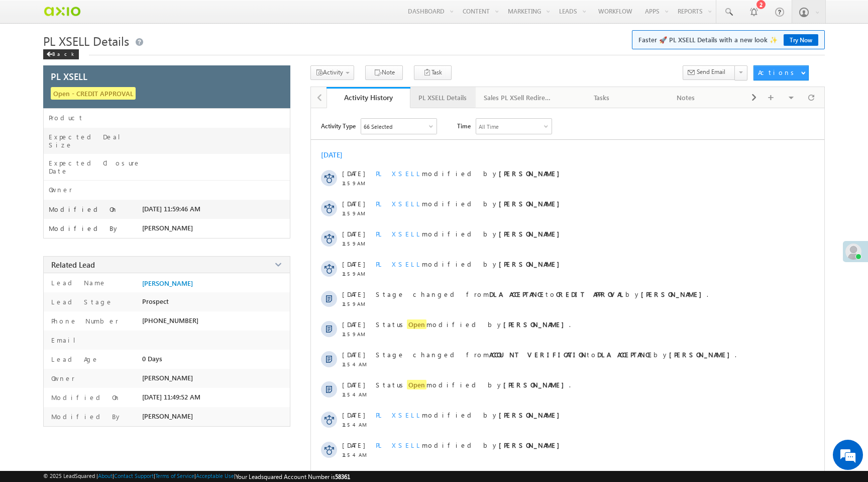 The image size is (868, 482). Describe the element at coordinates (489, 126) in the screenshot. I see `div: All Time` at that location.